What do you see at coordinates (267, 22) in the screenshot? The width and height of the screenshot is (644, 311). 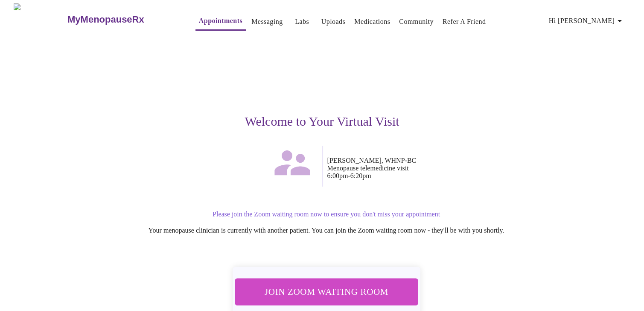 I see `a: Messaging` at bounding box center [267, 22].